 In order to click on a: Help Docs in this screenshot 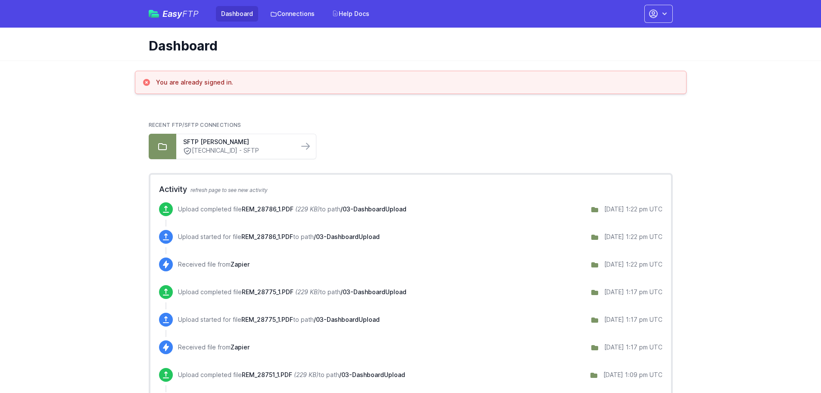, I will do `click(350, 14)`.